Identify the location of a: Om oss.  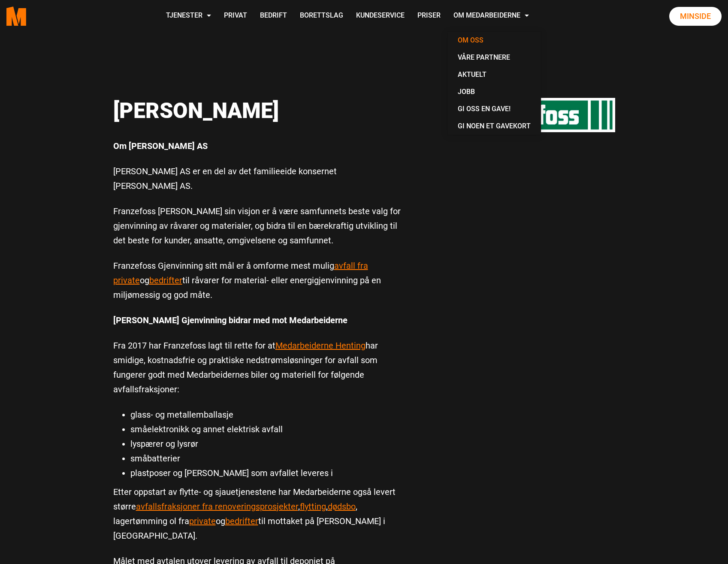
(494, 40).